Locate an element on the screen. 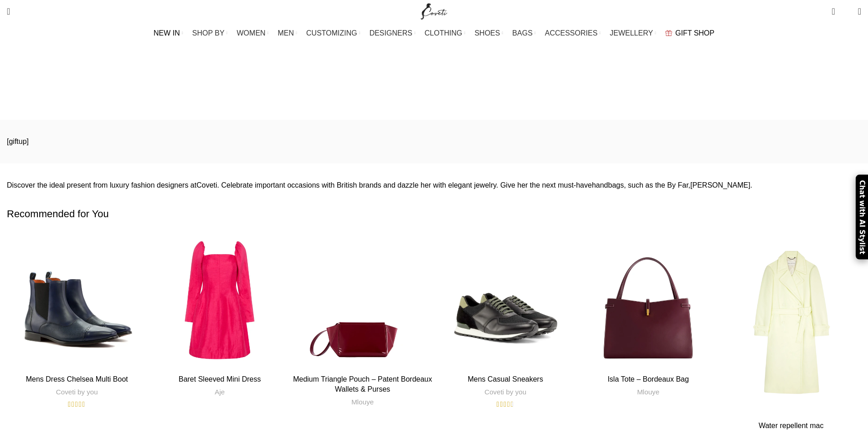  a: Search is located at coordinates (8, 12).